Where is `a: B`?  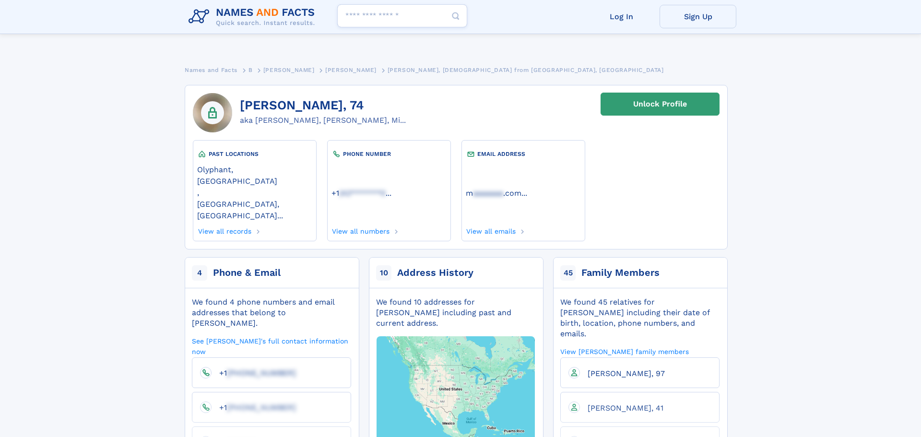
a: B is located at coordinates (250, 70).